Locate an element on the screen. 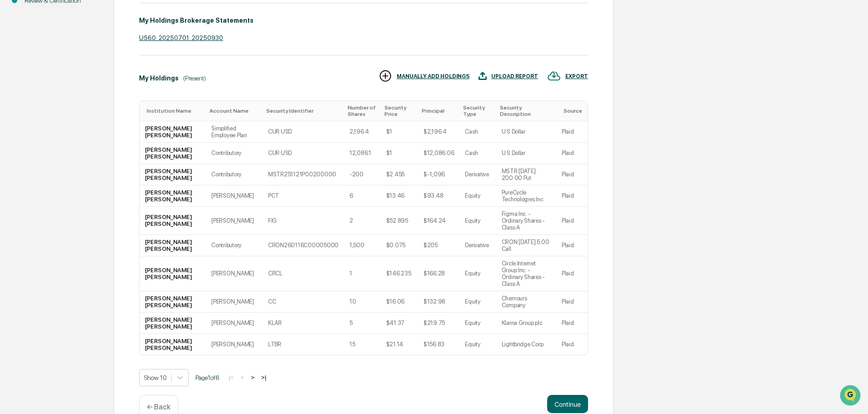 Image resolution: width=868 pixels, height=414 pixels. td: $-1,096 is located at coordinates (438, 175).